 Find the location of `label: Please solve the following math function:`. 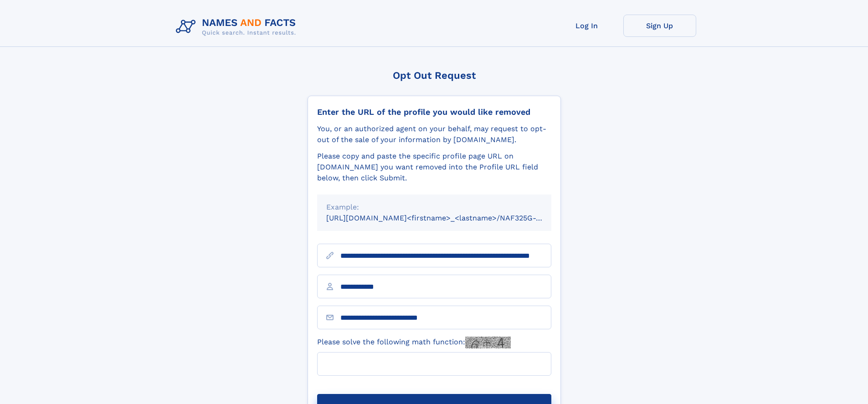

label: Please solve the following math function: is located at coordinates (414, 342).